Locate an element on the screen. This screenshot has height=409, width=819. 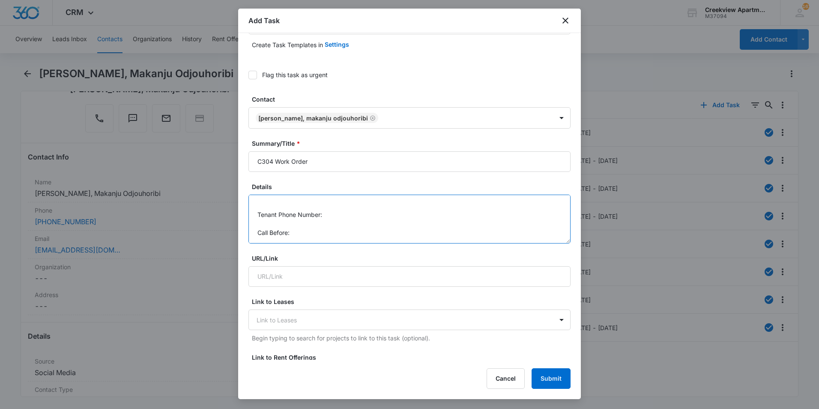
button: Submit is located at coordinates (551, 378).